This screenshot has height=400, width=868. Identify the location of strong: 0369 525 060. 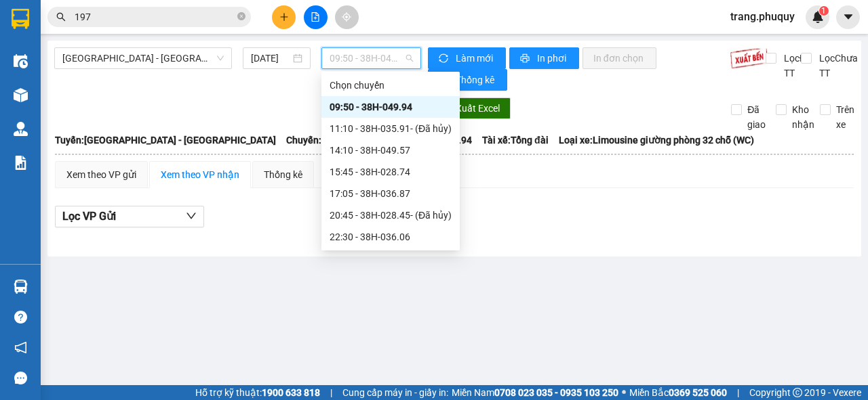
(697, 393).